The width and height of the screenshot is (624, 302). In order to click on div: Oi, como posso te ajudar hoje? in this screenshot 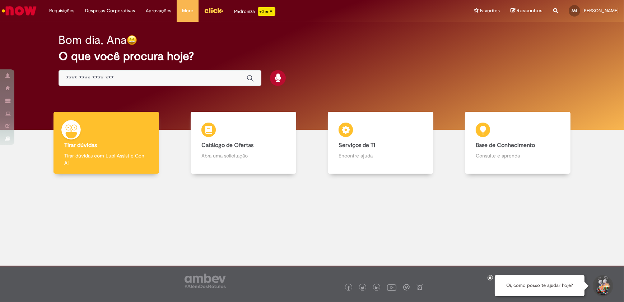, I will do `click(540, 285)`.